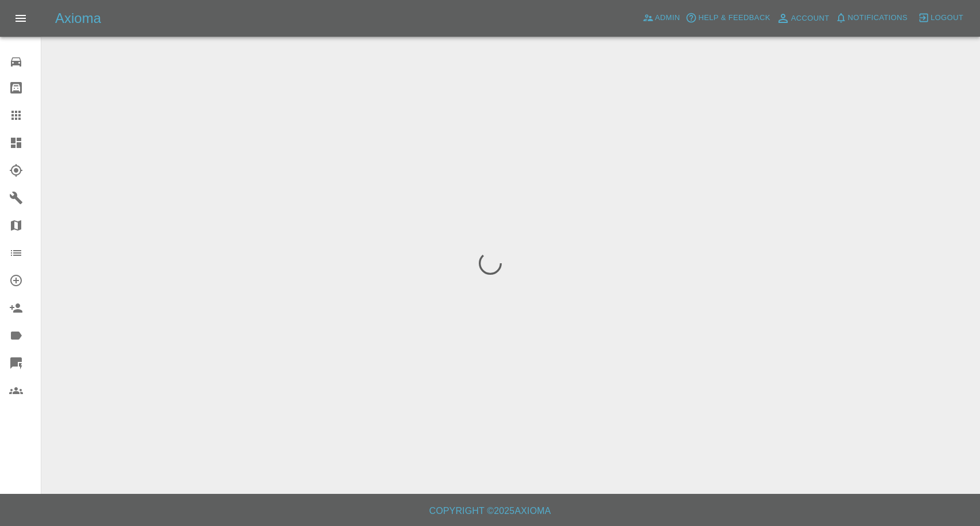 This screenshot has width=980, height=526. I want to click on span: Help & Feedback, so click(734, 18).